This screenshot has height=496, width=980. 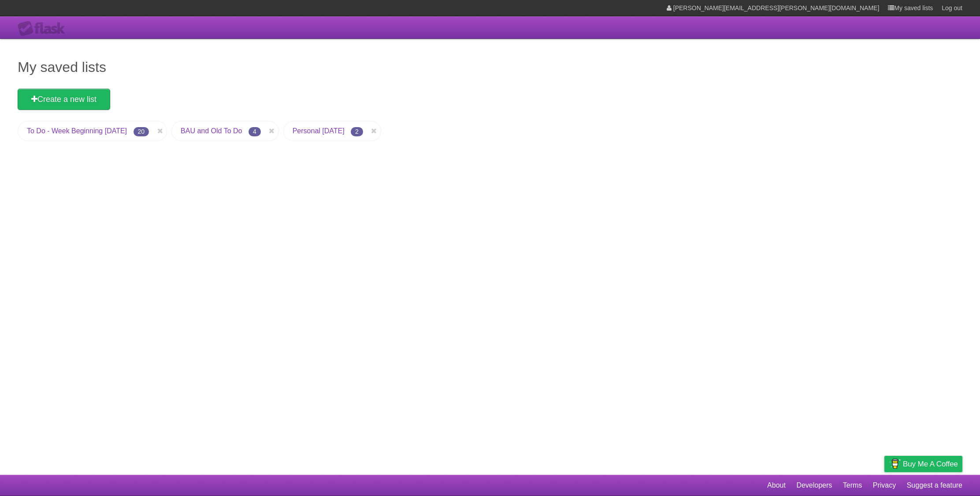 What do you see at coordinates (44, 29) in the screenshot?
I see `div: Flask` at bounding box center [44, 29].